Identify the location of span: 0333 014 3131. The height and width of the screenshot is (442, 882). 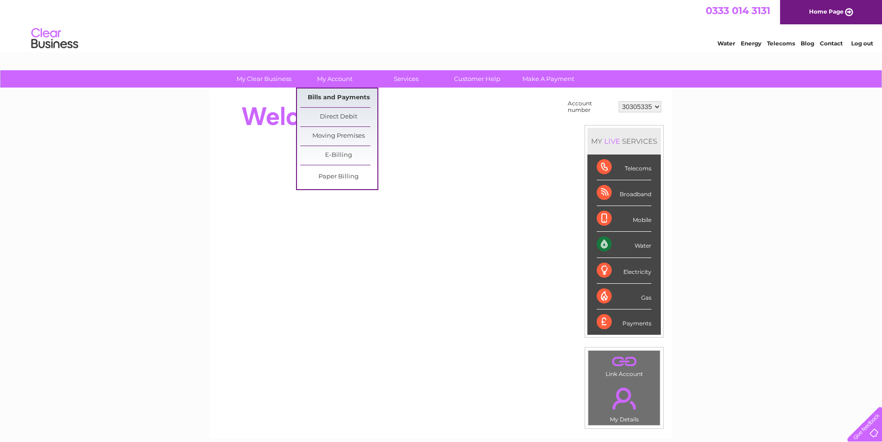
(738, 10).